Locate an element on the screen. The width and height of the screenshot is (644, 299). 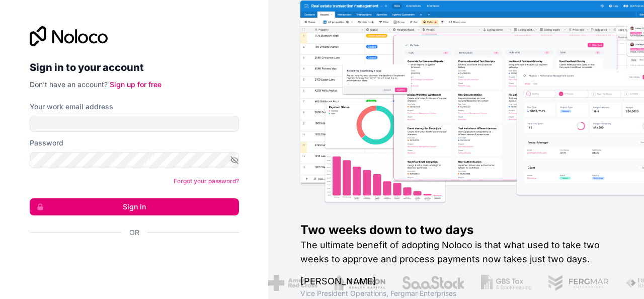
button: Sign in is located at coordinates (135, 206).